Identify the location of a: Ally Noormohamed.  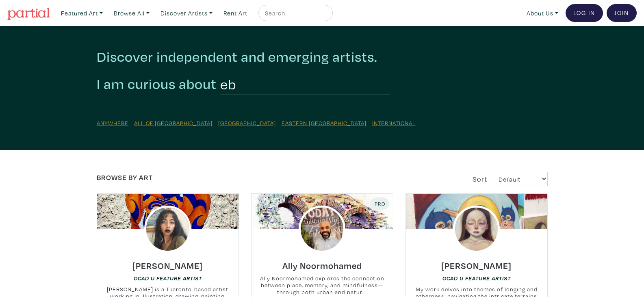
(322, 262).